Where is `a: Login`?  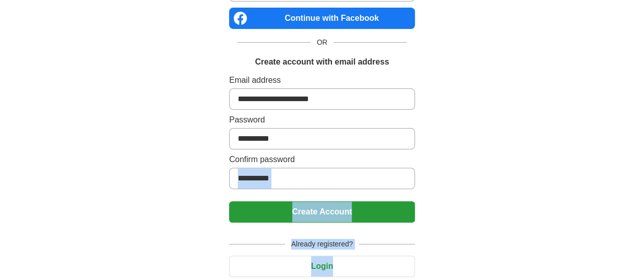
a: Login is located at coordinates (322, 266).